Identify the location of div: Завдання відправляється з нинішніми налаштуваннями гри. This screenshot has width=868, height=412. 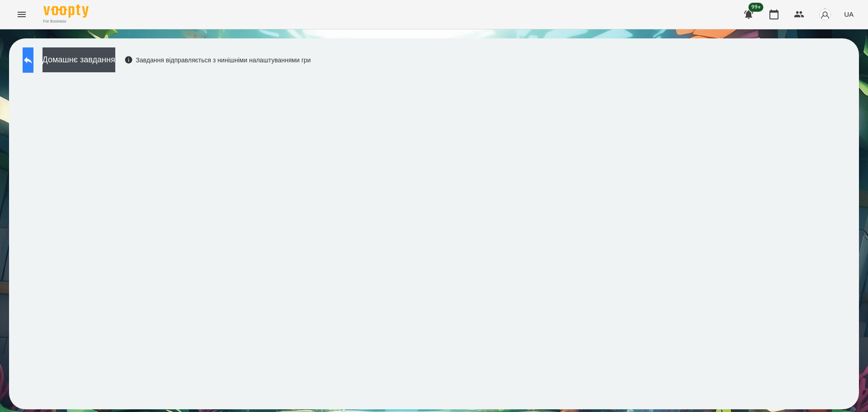
(218, 60).